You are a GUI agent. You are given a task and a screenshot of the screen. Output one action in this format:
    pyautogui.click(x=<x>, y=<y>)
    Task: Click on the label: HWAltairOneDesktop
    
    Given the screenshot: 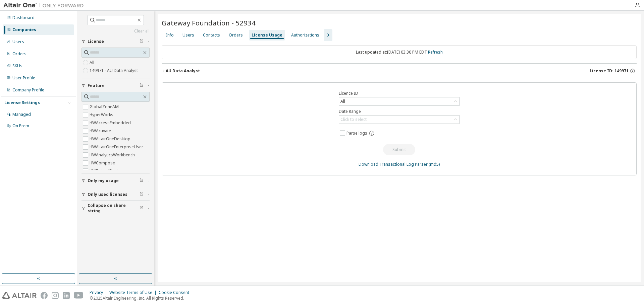 What is the action you would take?
    pyautogui.click(x=111, y=139)
    